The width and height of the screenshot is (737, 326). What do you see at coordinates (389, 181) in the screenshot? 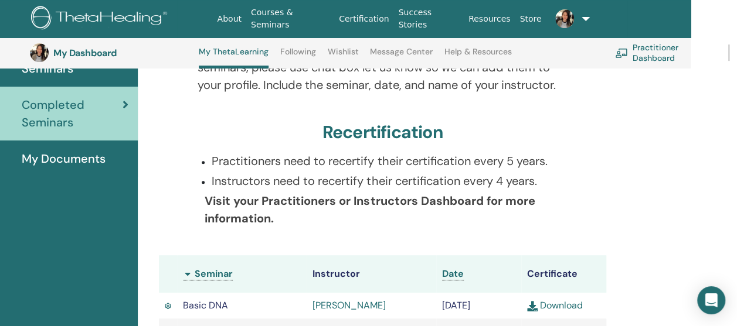
I see `p: Instructors need to recertify their certification every 4 years.` at bounding box center [389, 181].